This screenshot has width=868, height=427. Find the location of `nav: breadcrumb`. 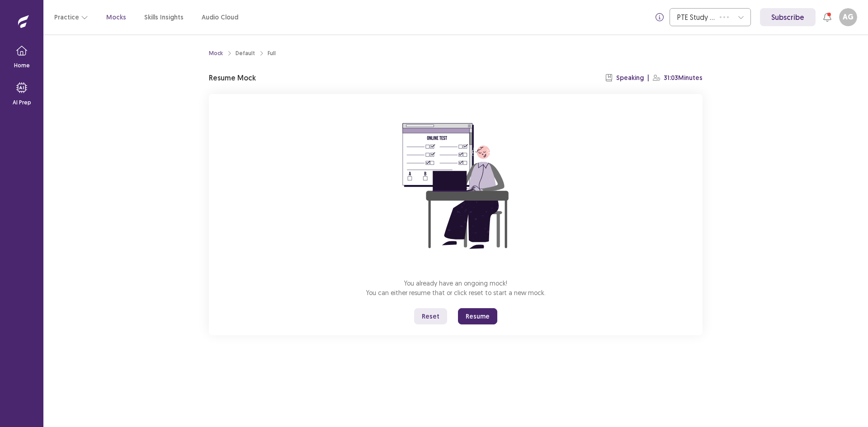

nav: breadcrumb is located at coordinates (242, 54).